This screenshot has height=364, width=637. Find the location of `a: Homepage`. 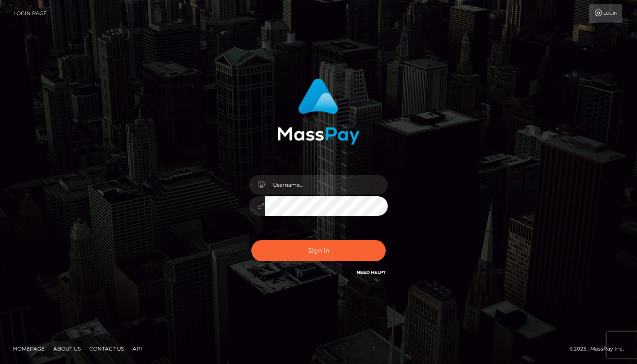

a: Homepage is located at coordinates (28, 348).